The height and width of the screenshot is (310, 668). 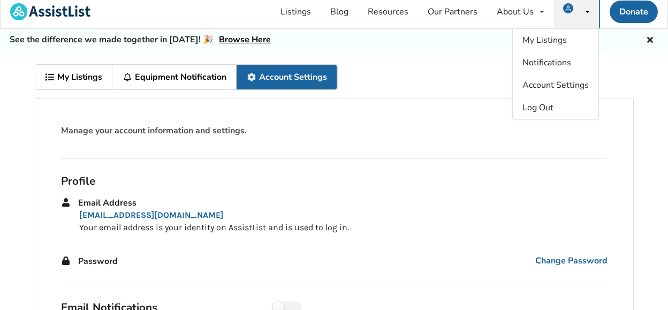 I want to click on a: Browse Here, so click(x=245, y=40).